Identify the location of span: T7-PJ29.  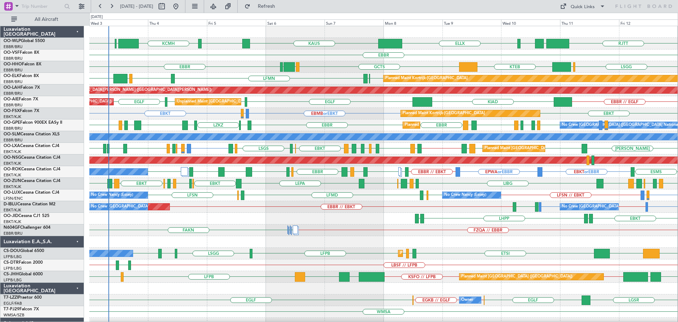
(11, 309).